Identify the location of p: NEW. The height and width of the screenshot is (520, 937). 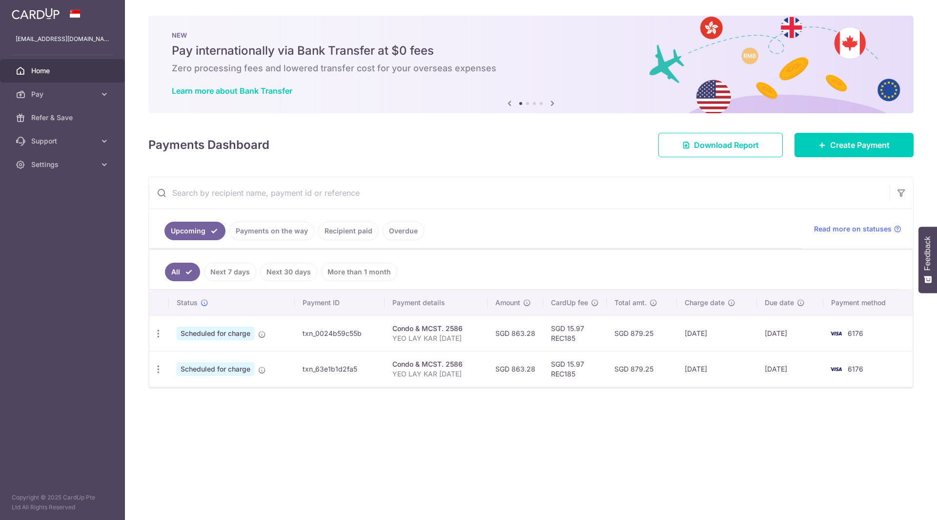
(531, 35).